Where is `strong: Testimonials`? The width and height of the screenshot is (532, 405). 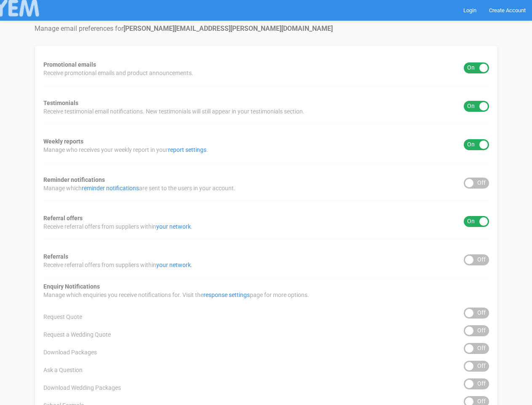
strong: Testimonials is located at coordinates (61, 103).